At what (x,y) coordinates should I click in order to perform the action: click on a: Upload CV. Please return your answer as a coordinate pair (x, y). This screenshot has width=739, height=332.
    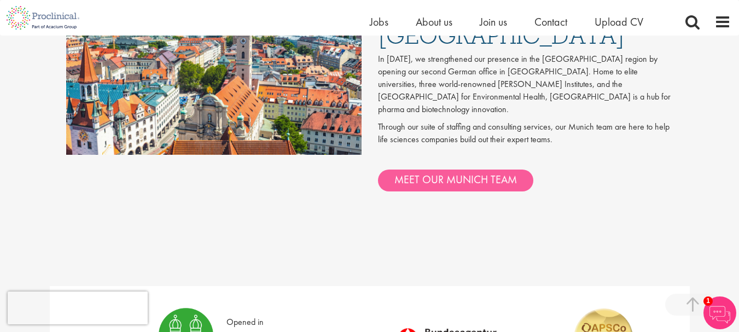
    Looking at the image, I should click on (619, 22).